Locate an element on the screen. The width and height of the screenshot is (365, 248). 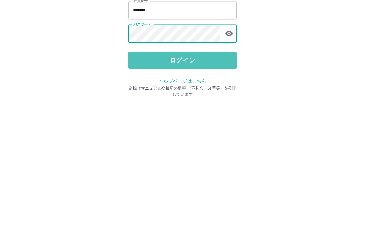
label: 社員番号 is located at coordinates (140, 66).